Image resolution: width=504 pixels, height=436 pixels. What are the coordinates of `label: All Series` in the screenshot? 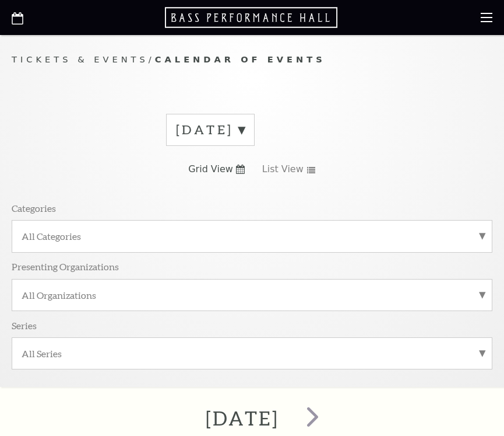 It's located at (252, 353).